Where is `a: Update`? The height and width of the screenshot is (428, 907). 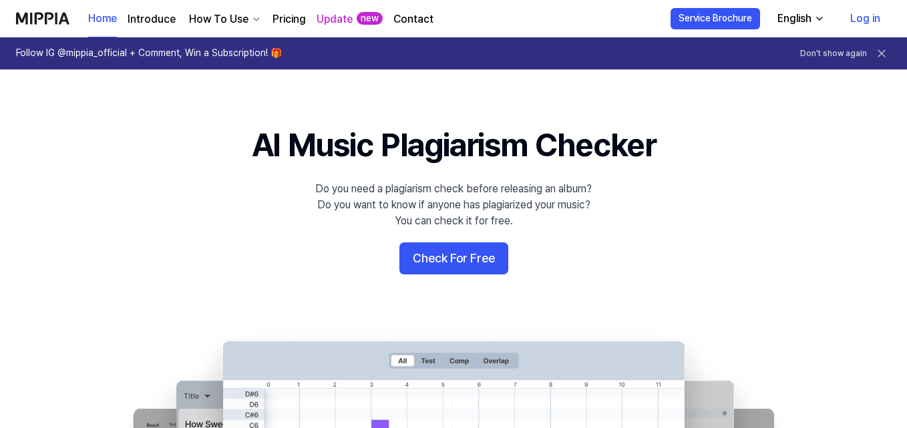 a: Update is located at coordinates (335, 19).